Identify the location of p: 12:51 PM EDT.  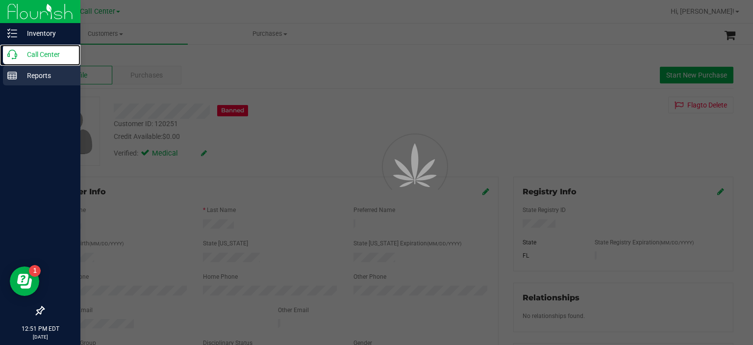
(40, 328).